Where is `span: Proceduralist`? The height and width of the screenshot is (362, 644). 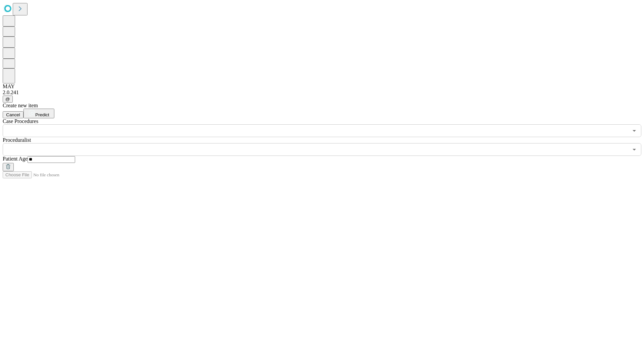
span: Proceduralist is located at coordinates (17, 140).